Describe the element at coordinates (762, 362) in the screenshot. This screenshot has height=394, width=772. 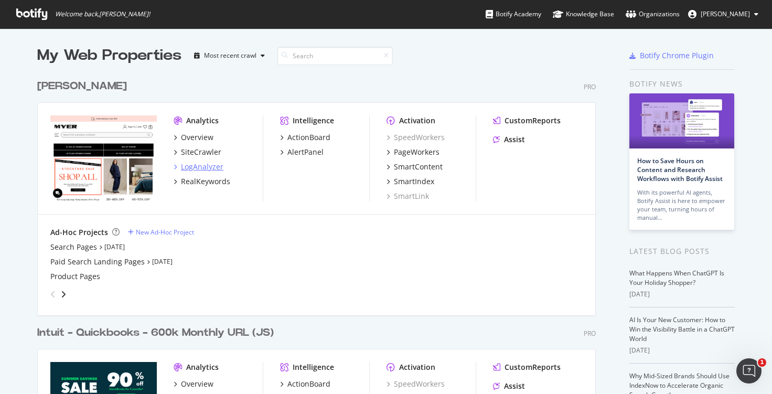
I see `span: 1` at that location.